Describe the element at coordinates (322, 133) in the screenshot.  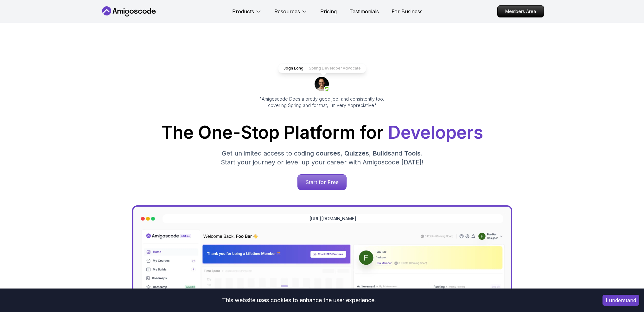
I see `h1: The One-Stop Platform for` at that location.